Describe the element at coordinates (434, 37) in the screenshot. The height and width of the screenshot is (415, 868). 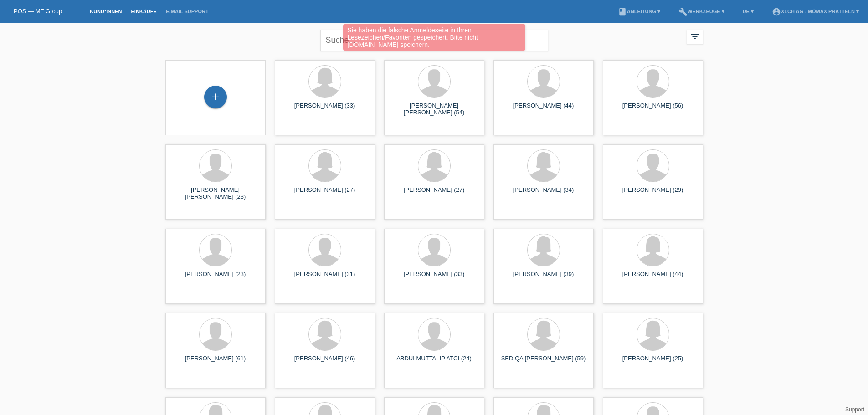
I see `div: Sie haben die falsche Anmeldeseite in Ihren Lesezeichen/Favoriten gespeichert. Bitte nicht [DOMAI...` at that location.